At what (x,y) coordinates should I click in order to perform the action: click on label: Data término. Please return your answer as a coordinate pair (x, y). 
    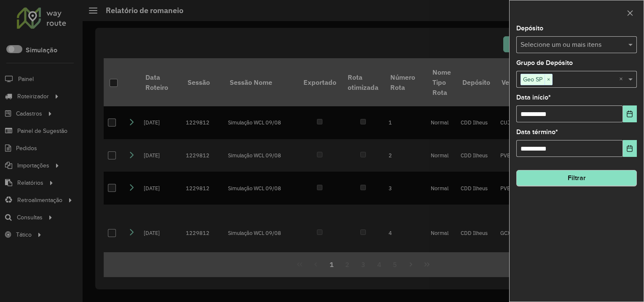
    Looking at the image, I should click on (537, 132).